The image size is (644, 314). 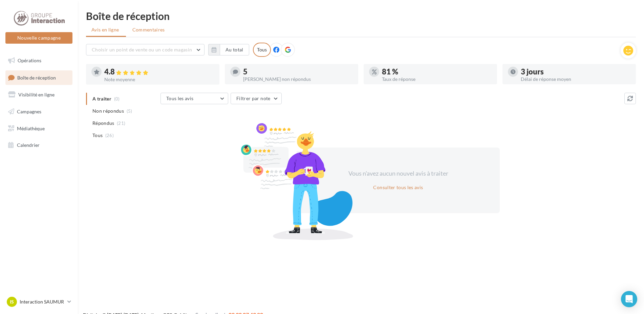 What do you see at coordinates (12, 302) in the screenshot?
I see `span: IS` at bounding box center [12, 302].